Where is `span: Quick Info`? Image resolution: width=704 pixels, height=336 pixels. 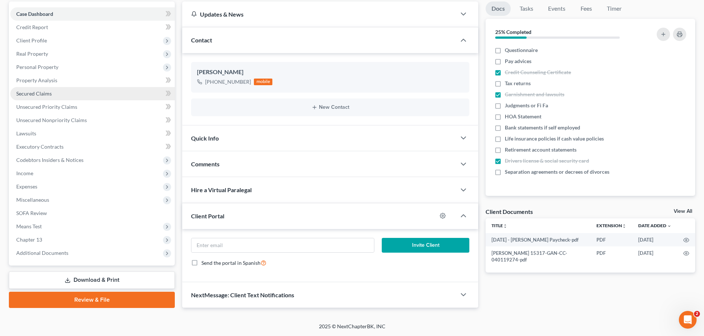
span: Quick Info is located at coordinates (205, 138).